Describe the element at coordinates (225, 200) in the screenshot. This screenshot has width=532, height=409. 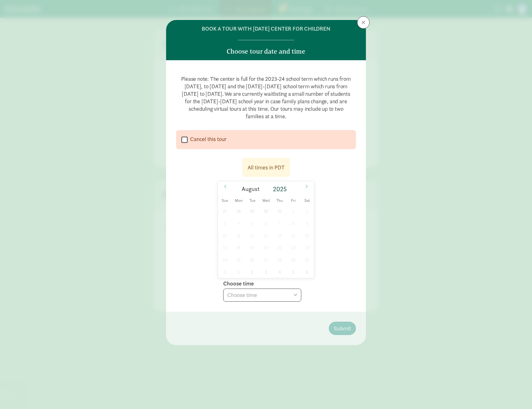
I see `span: Sun` at that location.